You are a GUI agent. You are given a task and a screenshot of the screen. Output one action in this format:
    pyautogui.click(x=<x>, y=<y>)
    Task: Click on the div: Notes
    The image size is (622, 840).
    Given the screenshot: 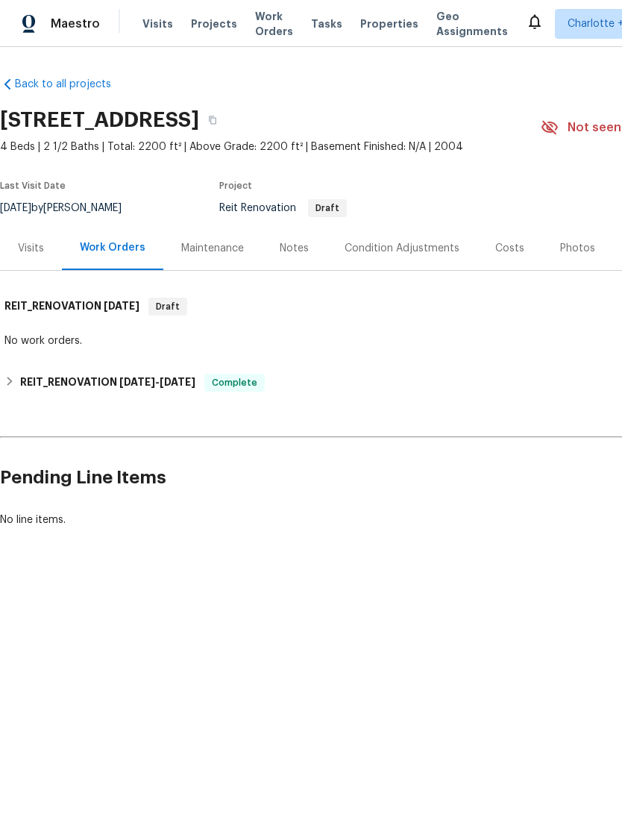 What is the action you would take?
    pyautogui.click(x=294, y=248)
    